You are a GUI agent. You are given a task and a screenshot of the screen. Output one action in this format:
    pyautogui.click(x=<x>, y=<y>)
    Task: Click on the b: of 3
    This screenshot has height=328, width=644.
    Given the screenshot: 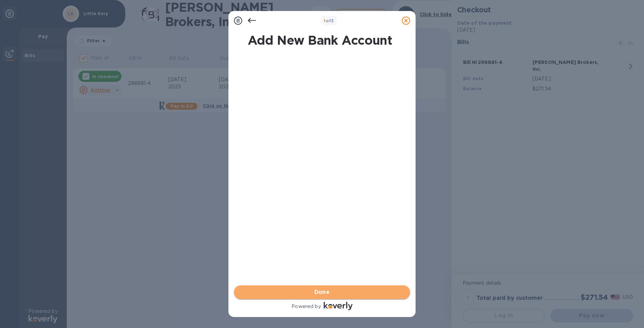 What is the action you would take?
    pyautogui.click(x=329, y=21)
    